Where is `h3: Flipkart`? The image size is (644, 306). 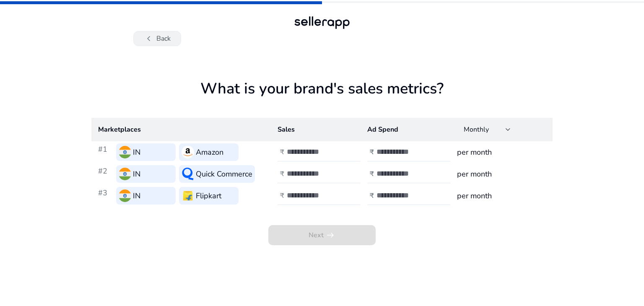 h3: Flipkart is located at coordinates (208, 196).